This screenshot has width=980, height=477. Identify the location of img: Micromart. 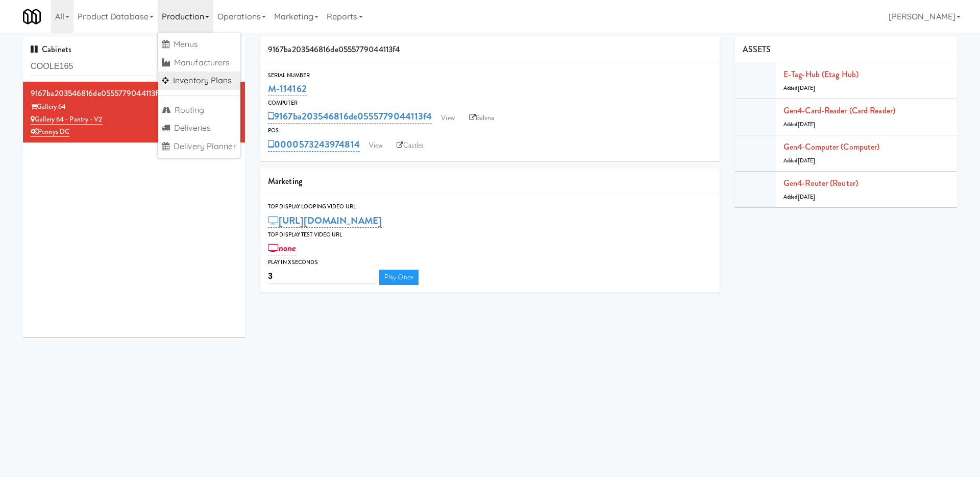
(31, 16).